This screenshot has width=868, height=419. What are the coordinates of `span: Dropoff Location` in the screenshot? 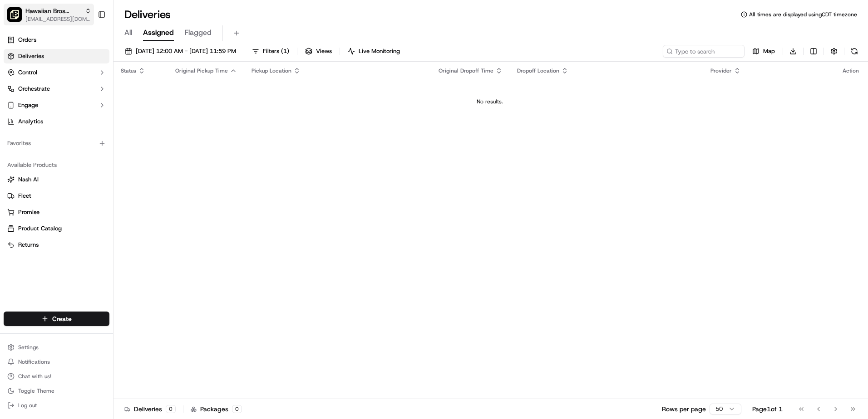 It's located at (538, 70).